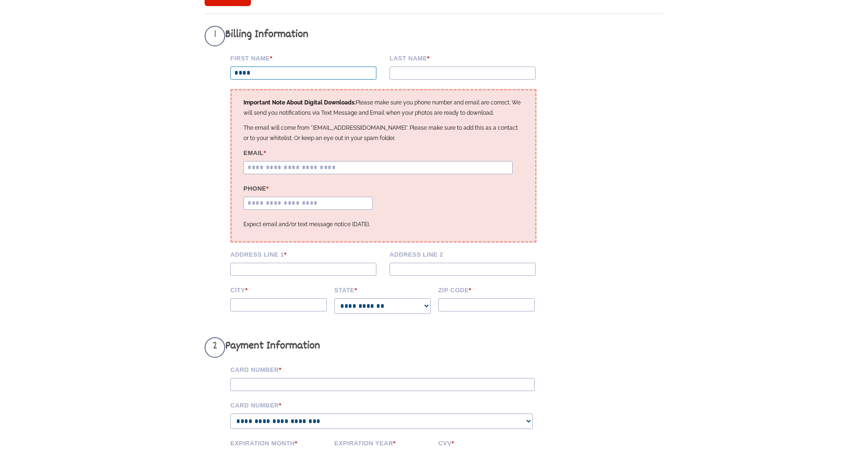 This screenshot has height=451, width=868. I want to click on label: Address Line 2, so click(466, 254).